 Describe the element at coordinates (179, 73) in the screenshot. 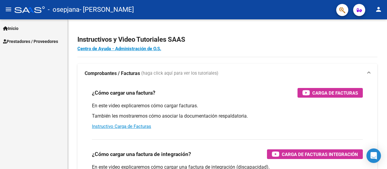

I see `span: (haga click aquí para ver los tutoriales)` at that location.